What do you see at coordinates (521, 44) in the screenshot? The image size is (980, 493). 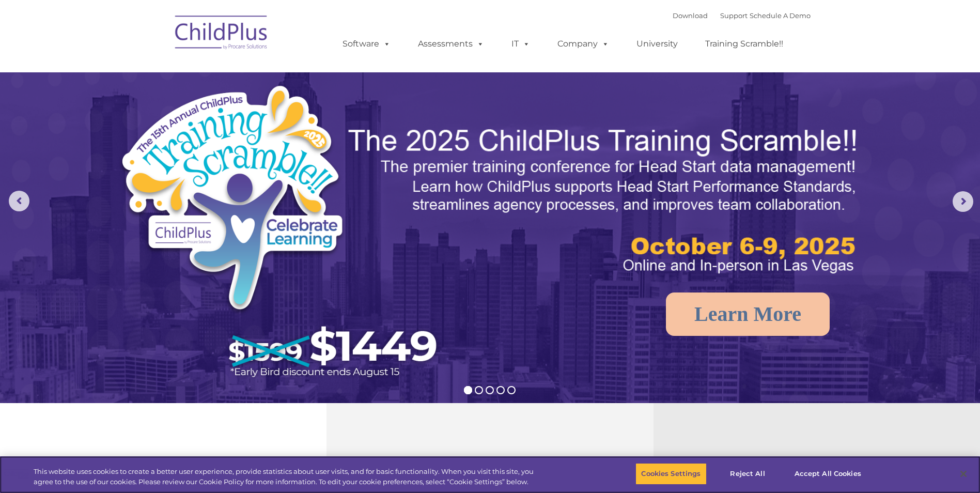 I see `a: IT` at bounding box center [521, 44].